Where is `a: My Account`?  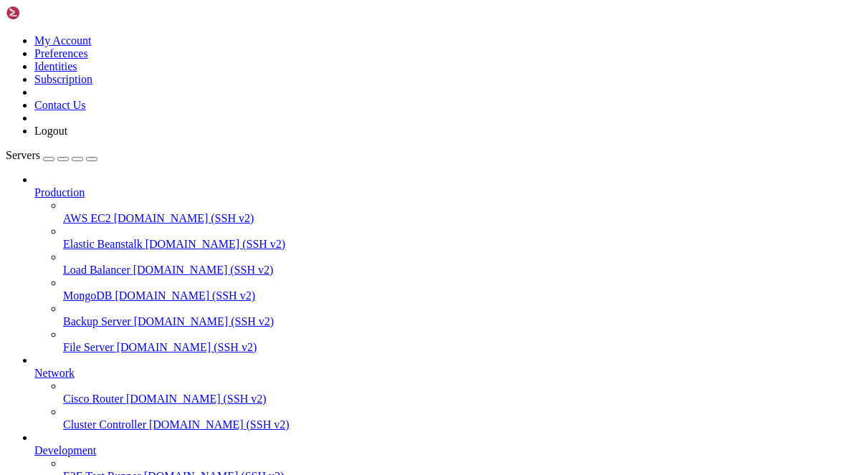
a: My Account is located at coordinates (63, 41).